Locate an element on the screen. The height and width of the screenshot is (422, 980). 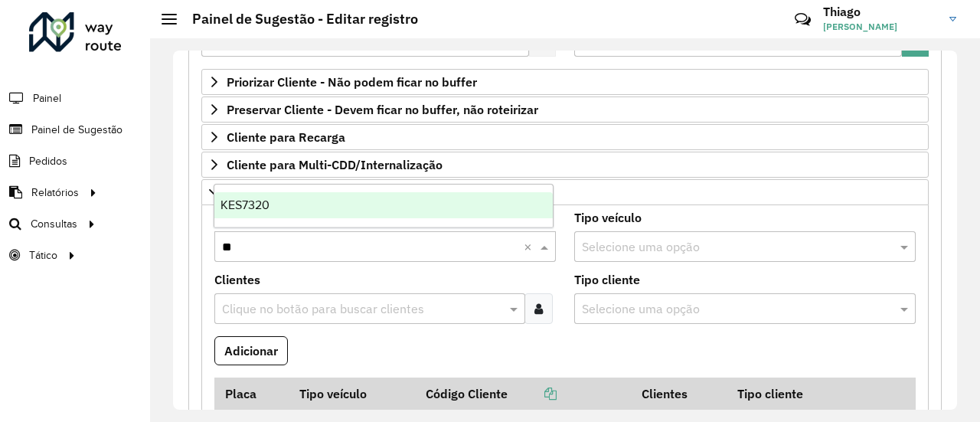
span: KES7320 is located at coordinates (245, 205).